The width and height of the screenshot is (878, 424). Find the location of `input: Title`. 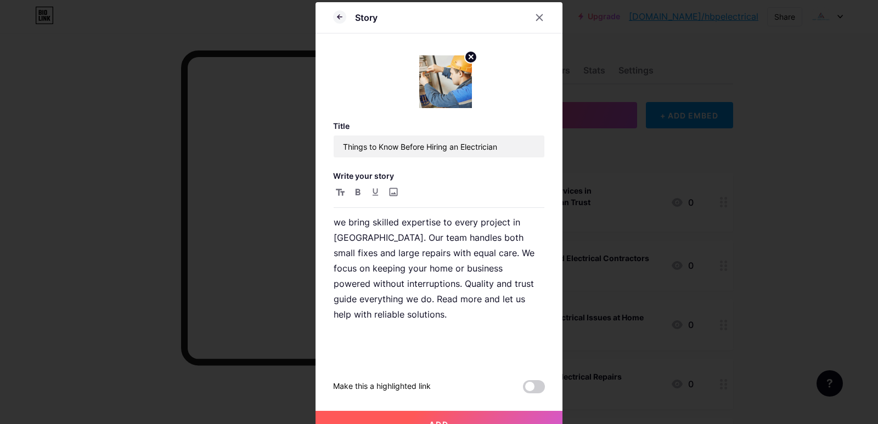

input: Title is located at coordinates (439, 146).